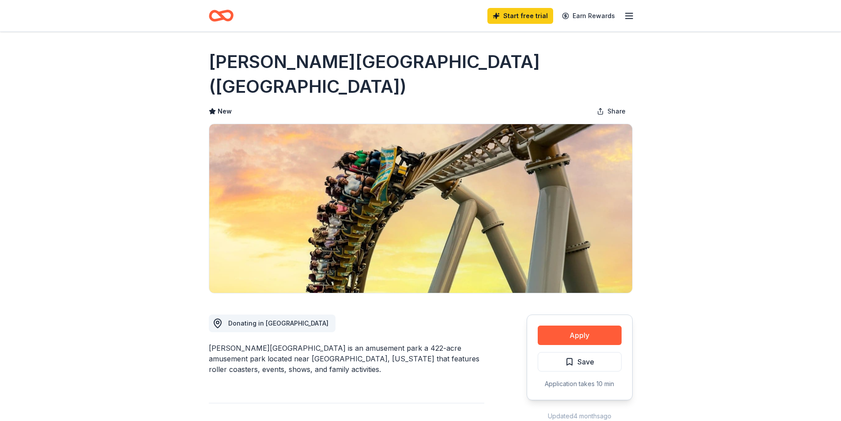  What do you see at coordinates (225, 111) in the screenshot?
I see `span: New` at bounding box center [225, 111].